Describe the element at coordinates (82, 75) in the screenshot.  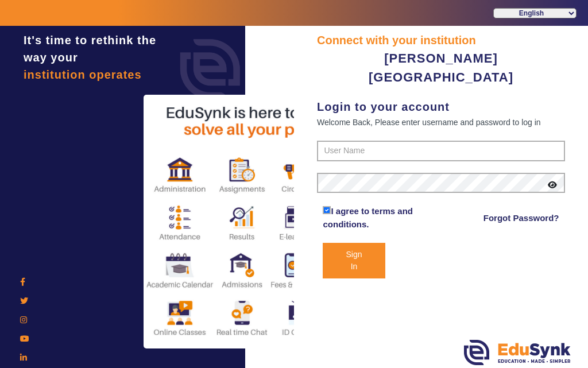
I see `span: institution operates` at that location.